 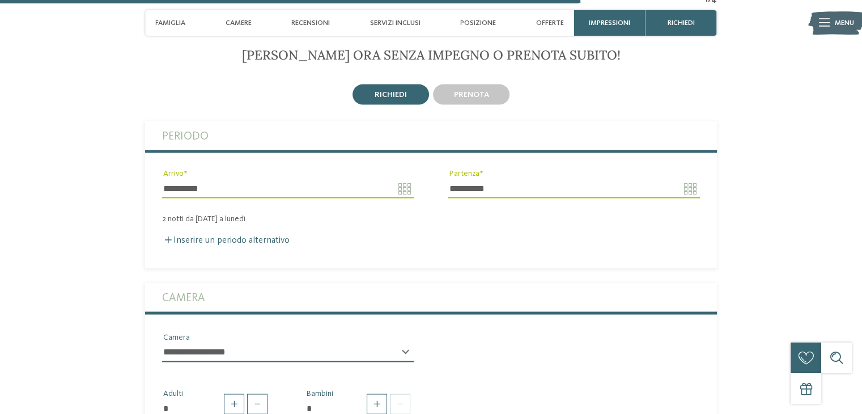 I want to click on span: Offerte, so click(x=549, y=23).